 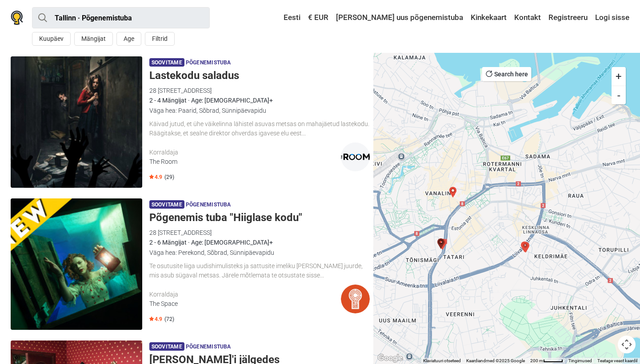 I want to click on input: proovi “Tallinn”, so click(x=121, y=18).